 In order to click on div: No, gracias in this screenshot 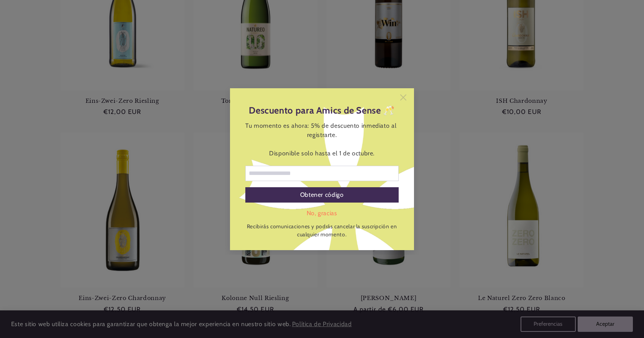, I will do `click(322, 213)`.